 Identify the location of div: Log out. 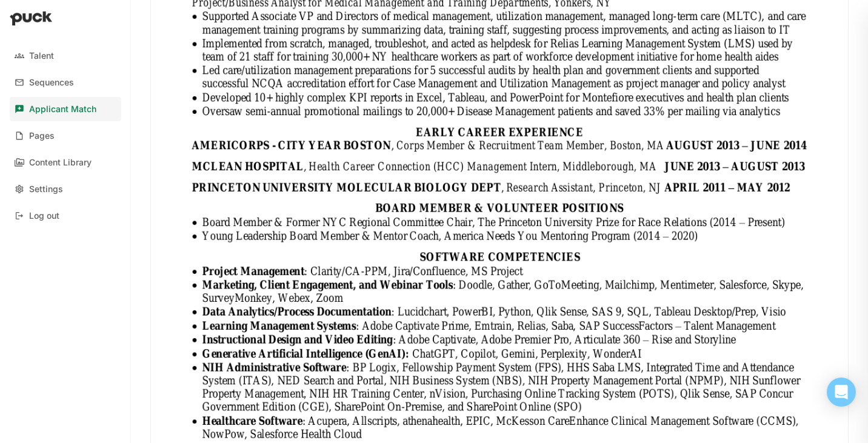
(44, 216).